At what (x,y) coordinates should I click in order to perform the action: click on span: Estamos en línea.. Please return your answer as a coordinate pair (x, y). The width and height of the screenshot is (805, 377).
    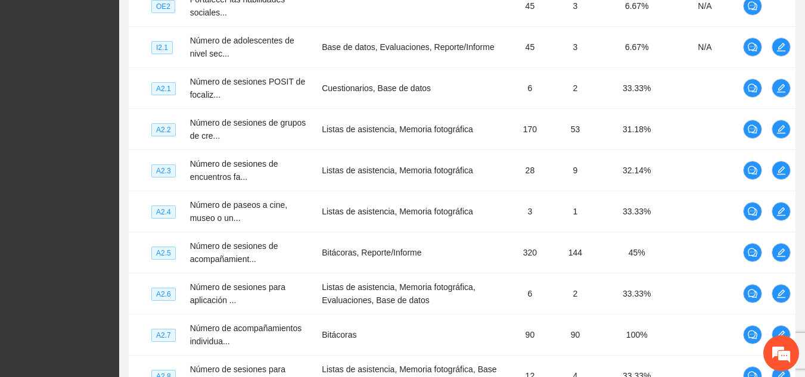
    Looking at the image, I should click on (117, 182).